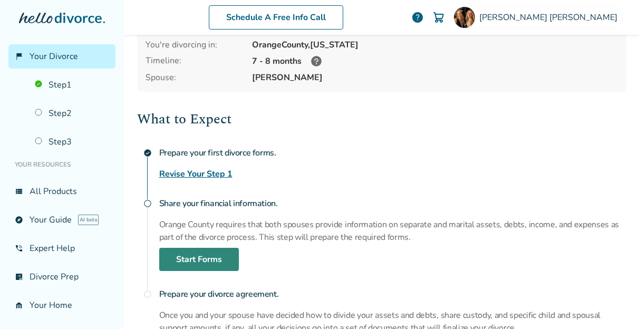 The image size is (639, 329). I want to click on span: explore, so click(19, 220).